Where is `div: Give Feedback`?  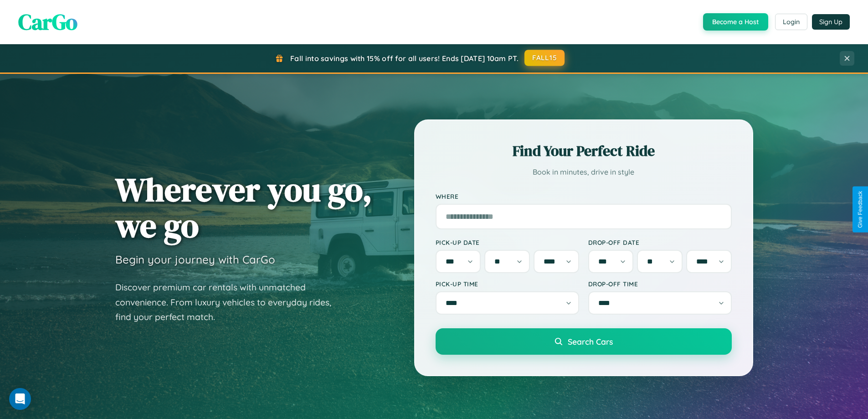 div: Give Feedback is located at coordinates (861, 209).